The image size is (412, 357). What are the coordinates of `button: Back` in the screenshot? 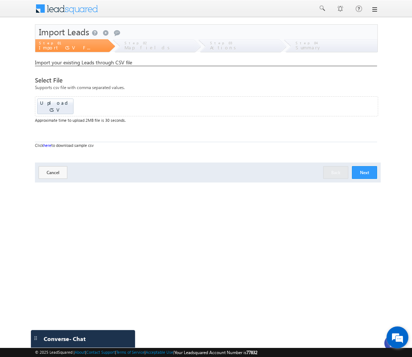 It's located at (336, 172).